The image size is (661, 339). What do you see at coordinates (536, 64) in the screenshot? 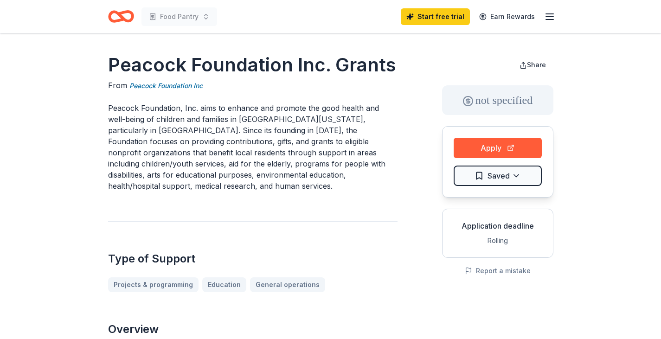
I see `span: Share` at bounding box center [536, 64].